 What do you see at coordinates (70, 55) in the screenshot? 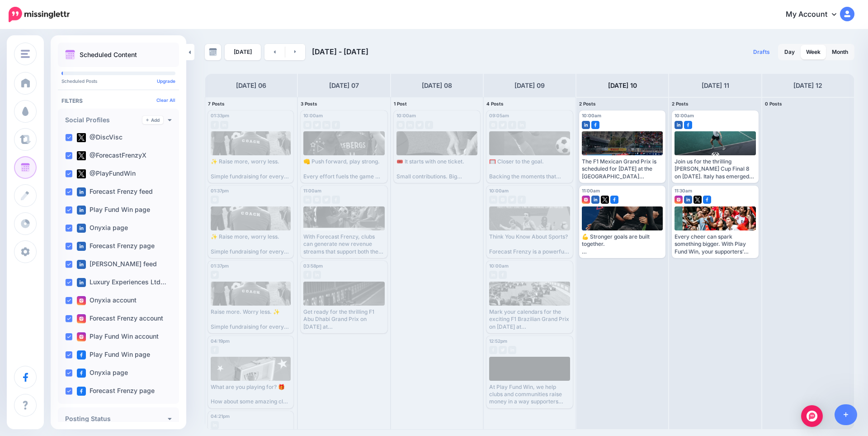
I see `img: calendar.png` at bounding box center [70, 55].